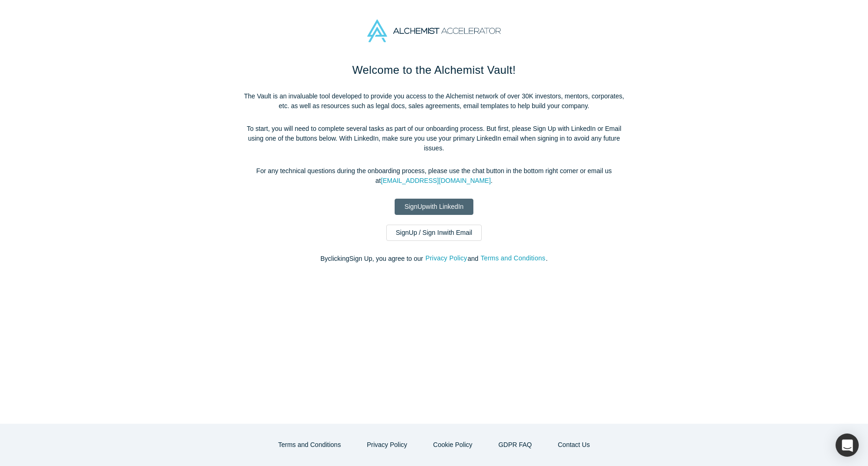  Describe the element at coordinates (434, 206) in the screenshot. I see `a: SignUpwith LinkedIn` at that location.